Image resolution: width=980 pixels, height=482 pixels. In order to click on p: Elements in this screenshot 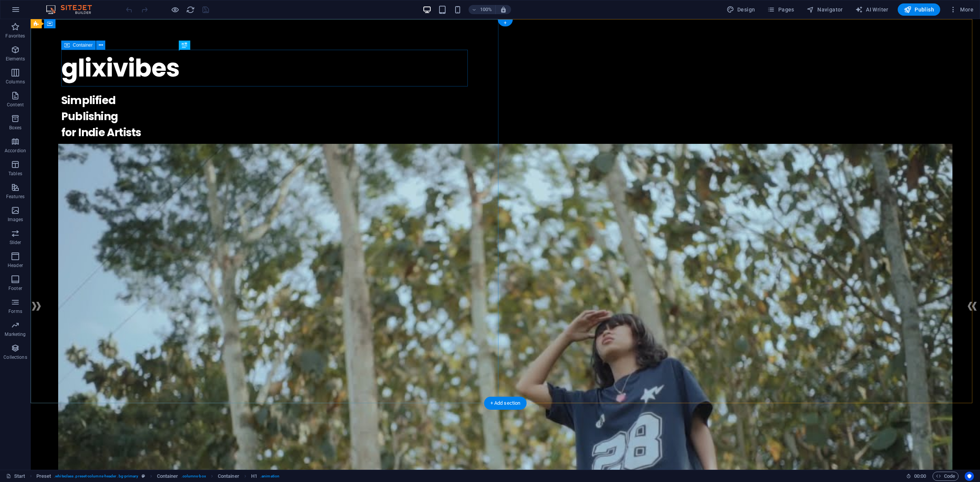, I will do `click(15, 59)`.